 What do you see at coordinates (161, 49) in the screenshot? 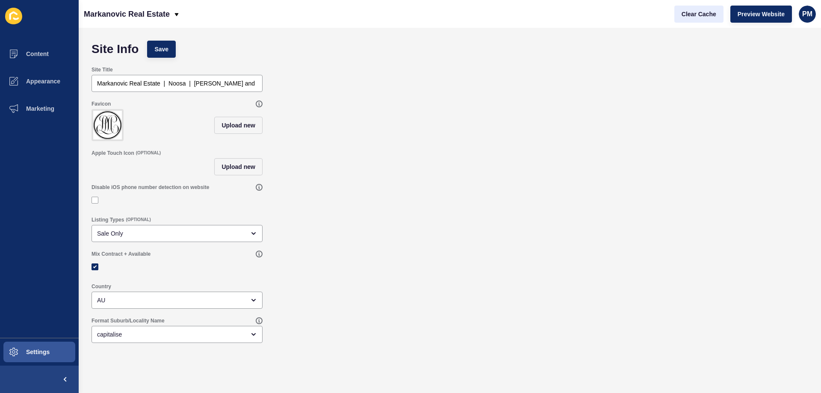
I see `span: Save` at bounding box center [161, 49].